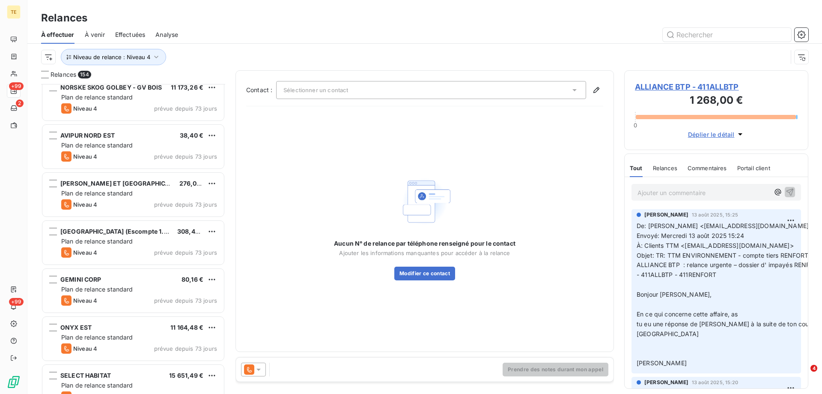 The height and width of the screenshot is (394, 822). I want to click on span: À venir, so click(95, 35).